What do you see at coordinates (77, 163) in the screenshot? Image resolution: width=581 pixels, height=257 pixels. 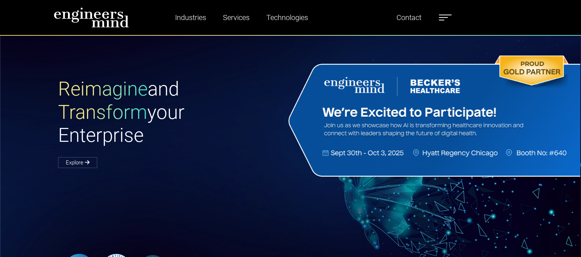 I see `a: Explore` at bounding box center [77, 163].